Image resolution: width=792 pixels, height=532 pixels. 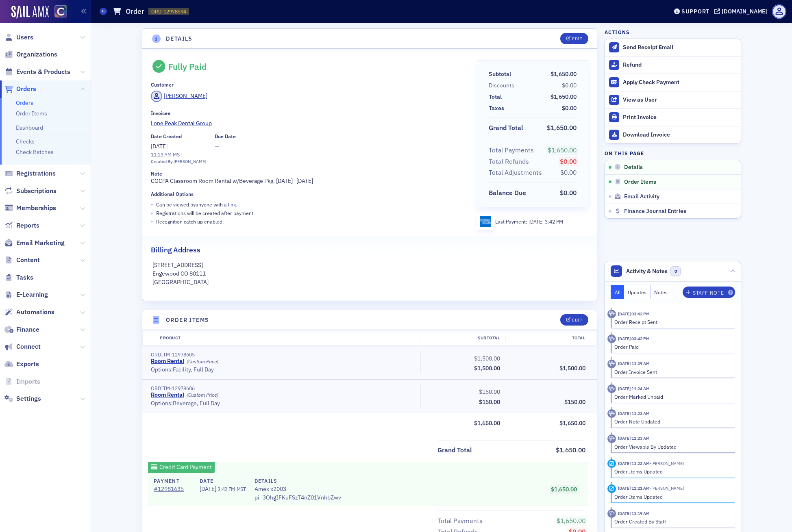 I want to click on button: Staff Note, so click(x=709, y=293).